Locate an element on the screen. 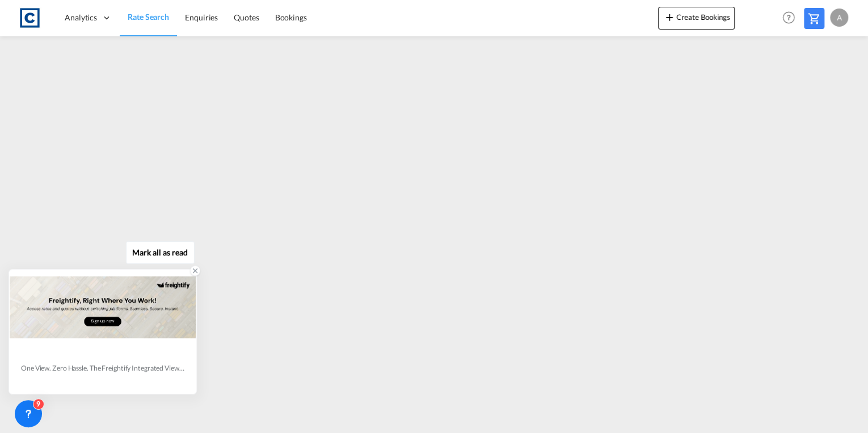 Image resolution: width=868 pixels, height=433 pixels. span: Enquiries is located at coordinates (201, 17).